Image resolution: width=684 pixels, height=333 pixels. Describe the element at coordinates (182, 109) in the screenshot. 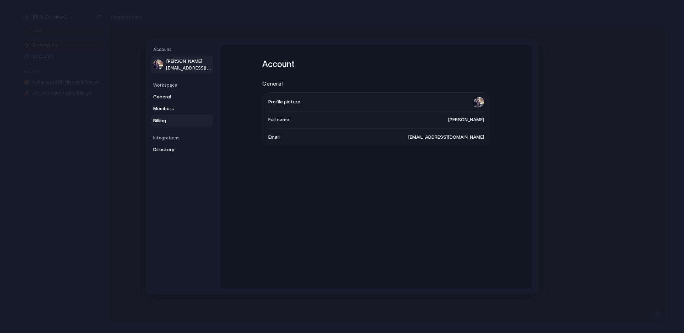

I see `a: Members` at that location.